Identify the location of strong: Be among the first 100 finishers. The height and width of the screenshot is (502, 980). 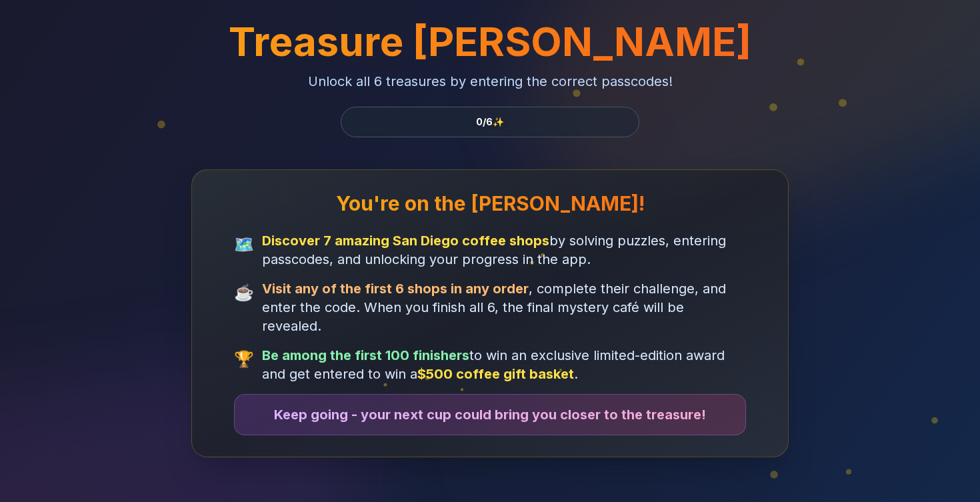
(365, 356).